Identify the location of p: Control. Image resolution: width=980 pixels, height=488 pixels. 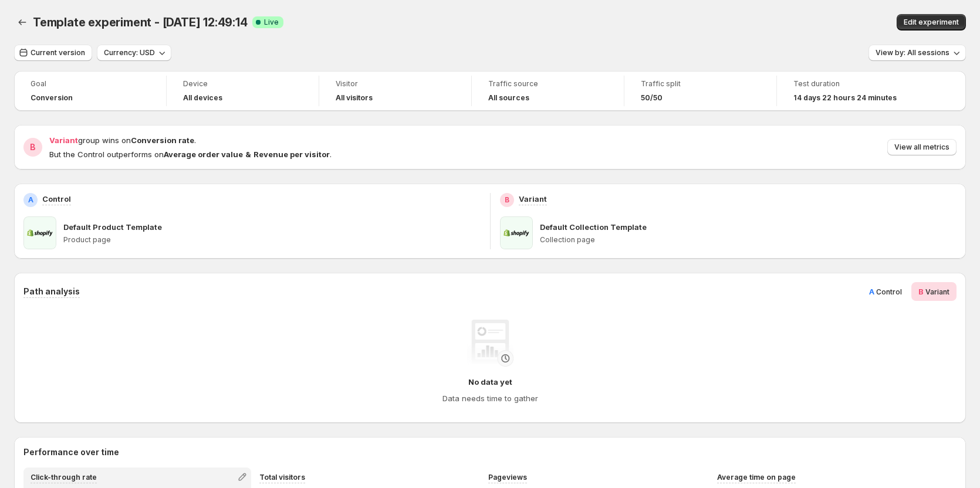
(56, 199).